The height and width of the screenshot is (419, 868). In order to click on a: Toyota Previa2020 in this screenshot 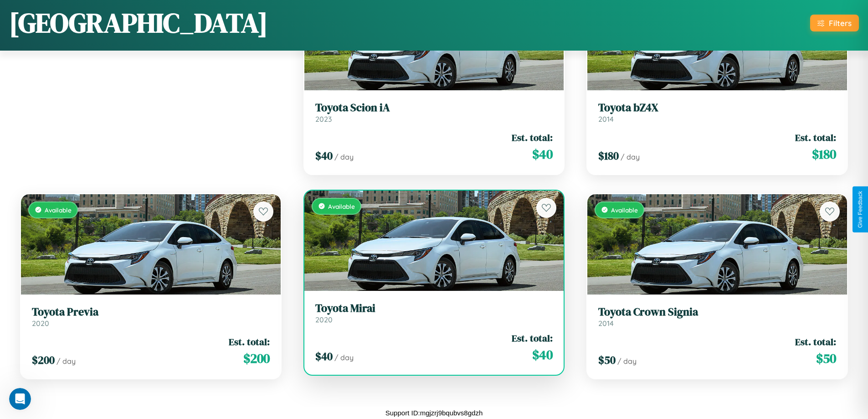, I will do `click(151, 316)`.